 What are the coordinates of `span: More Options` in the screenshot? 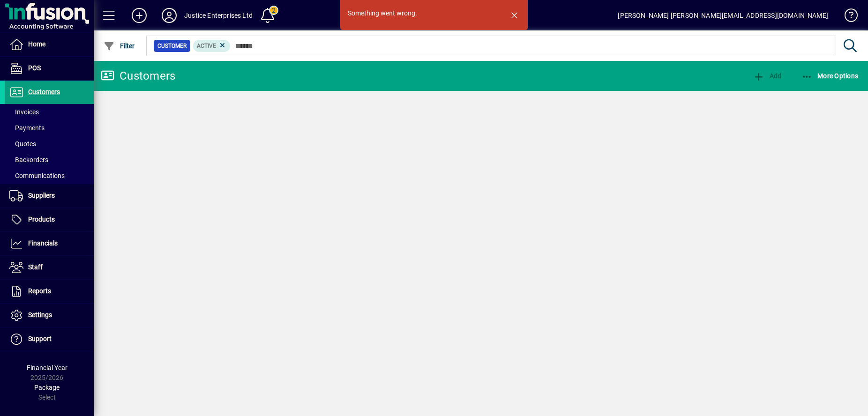 It's located at (831, 76).